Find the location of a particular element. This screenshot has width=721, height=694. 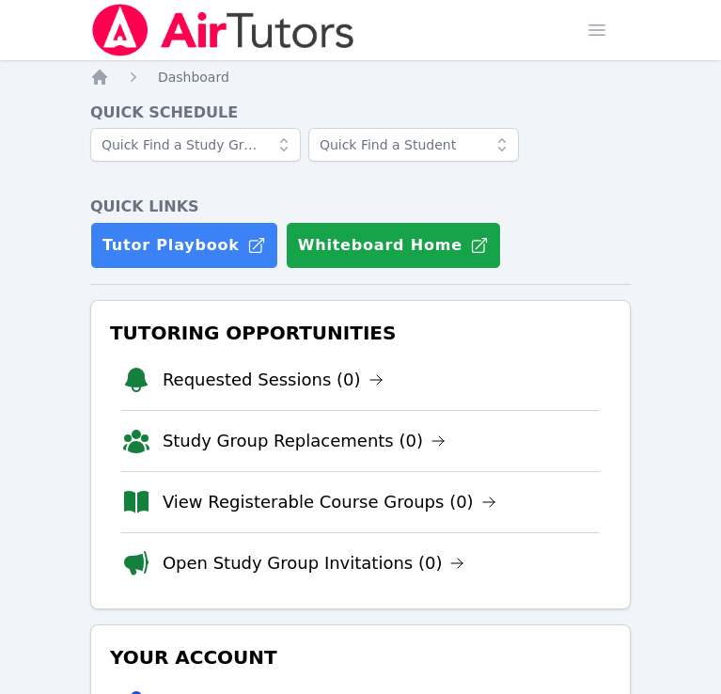

a: Dashboard is located at coordinates (194, 77).